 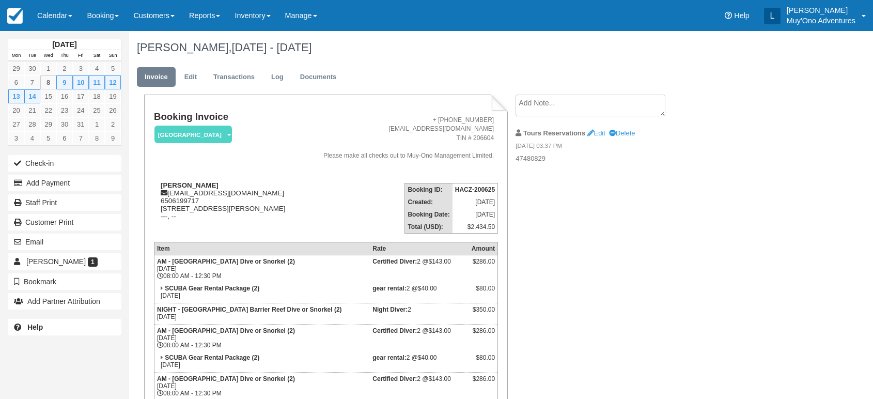 I want to click on a: 12, so click(x=113, y=82).